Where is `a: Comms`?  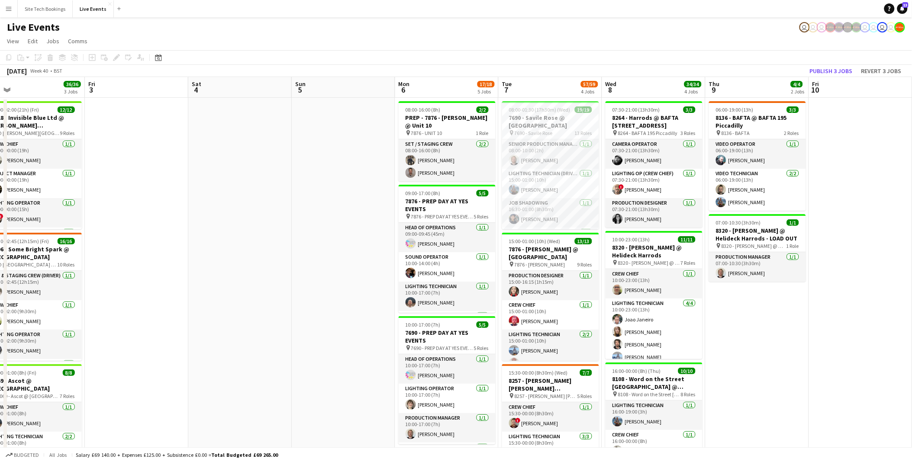 a: Comms is located at coordinates (78, 41).